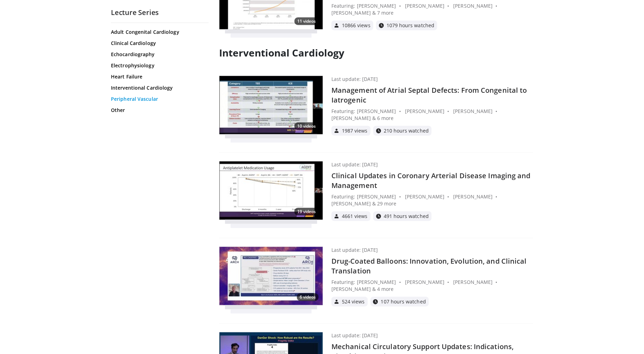  Describe the element at coordinates (306, 21) in the screenshot. I see `p: 11 videos` at that location.